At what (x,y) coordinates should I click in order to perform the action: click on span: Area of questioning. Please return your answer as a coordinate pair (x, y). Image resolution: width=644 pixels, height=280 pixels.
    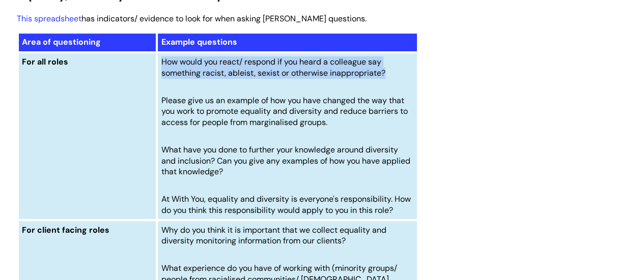
    Looking at the image, I should click on (61, 41).